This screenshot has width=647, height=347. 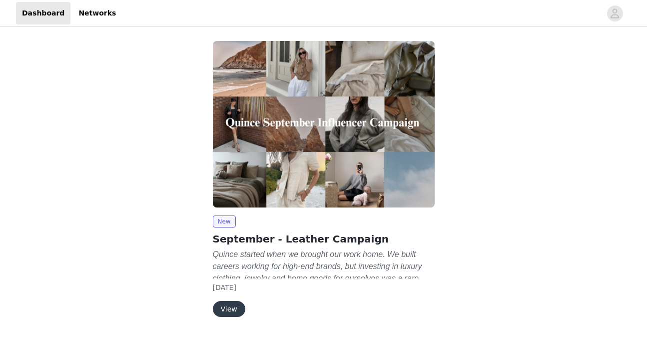 What do you see at coordinates (229, 309) in the screenshot?
I see `button: View` at bounding box center [229, 309].